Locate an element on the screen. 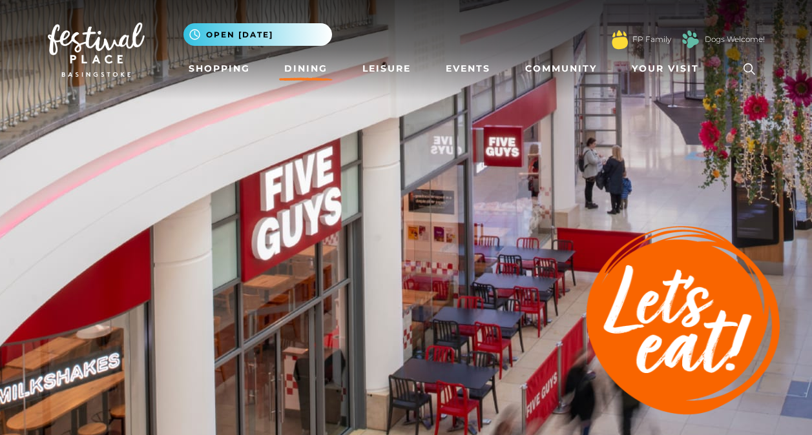 The width and height of the screenshot is (812, 435). a: Events is located at coordinates (468, 68).